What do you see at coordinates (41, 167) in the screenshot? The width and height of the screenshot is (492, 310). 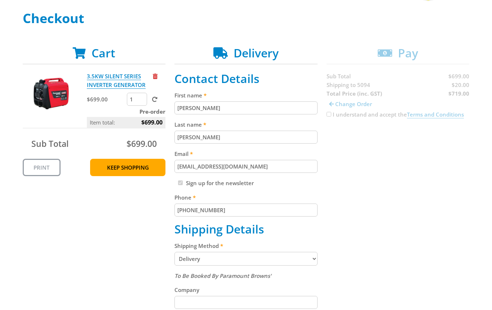 I see `a: Print` at bounding box center [41, 167].